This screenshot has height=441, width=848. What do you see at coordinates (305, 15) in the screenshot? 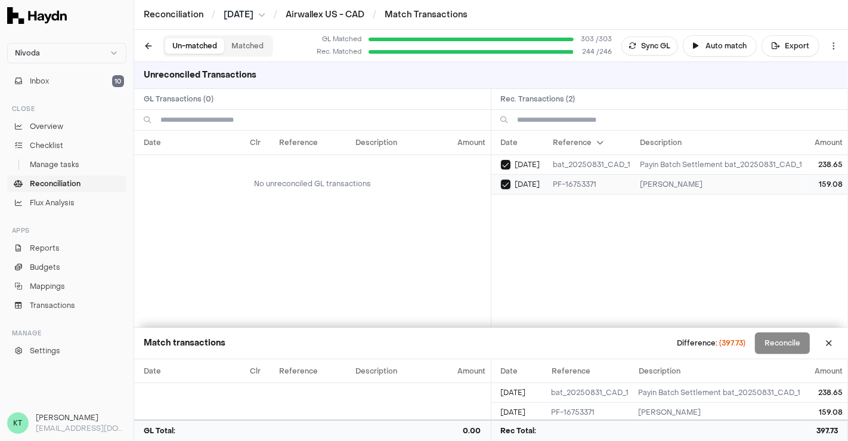
I see `nav: breadcrumb` at bounding box center [305, 15].